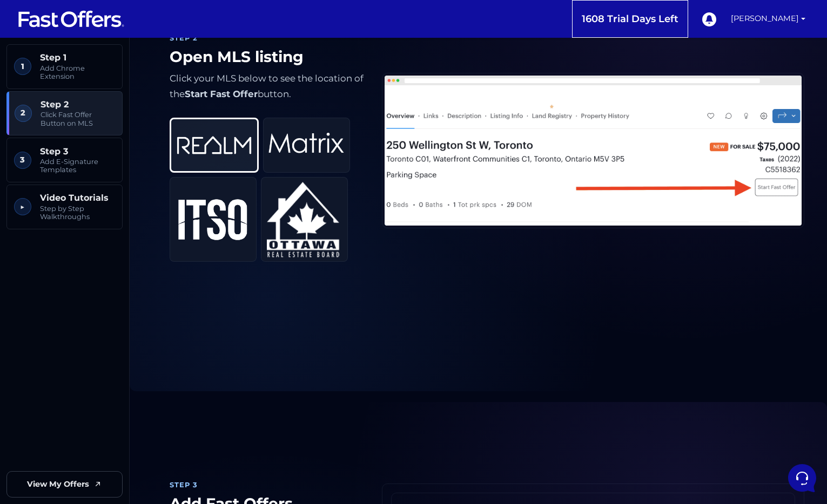 The width and height of the screenshot is (827, 504). I want to click on a: Open Help Center, so click(166, 199).